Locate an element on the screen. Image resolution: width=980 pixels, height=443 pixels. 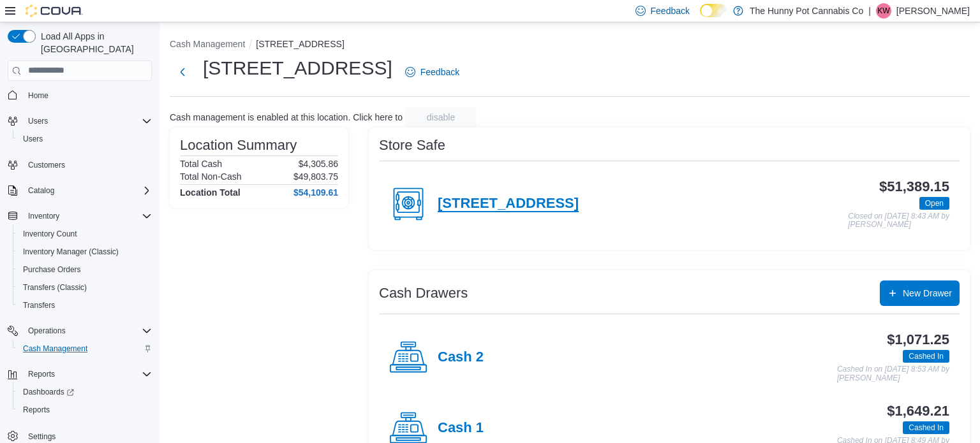
button: Customers is located at coordinates (80, 164).